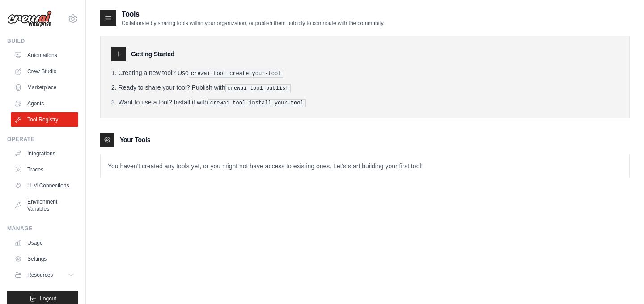 The image size is (644, 304). Describe the element at coordinates (44, 275) in the screenshot. I see `button: Resources` at that location.